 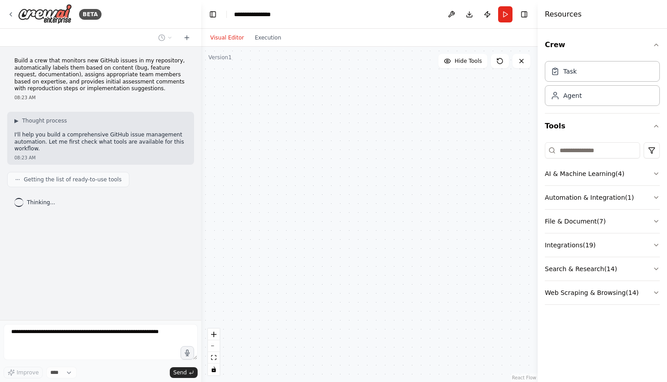 I want to click on img: Logo, so click(x=45, y=14).